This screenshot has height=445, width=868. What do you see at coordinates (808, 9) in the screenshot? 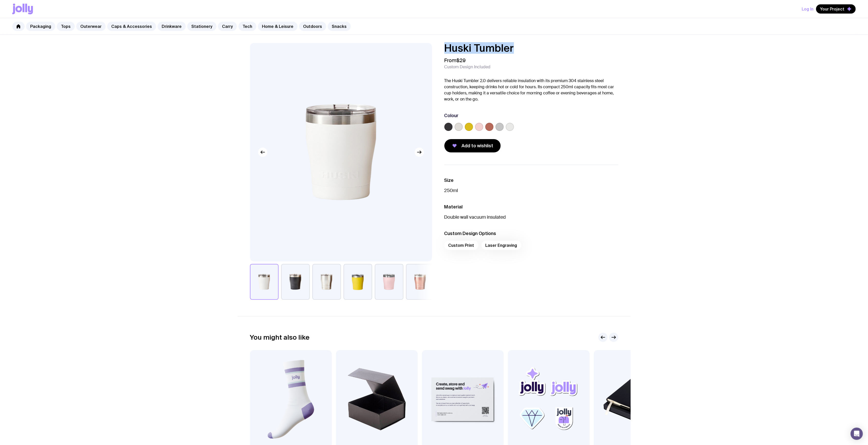
I see `button: Log In` at bounding box center [808, 9].